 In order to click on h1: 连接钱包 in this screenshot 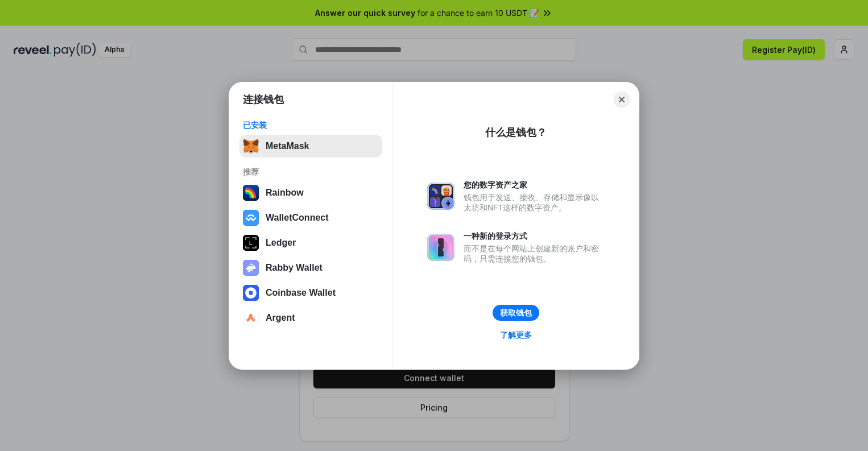, I will do `click(263, 100)`.